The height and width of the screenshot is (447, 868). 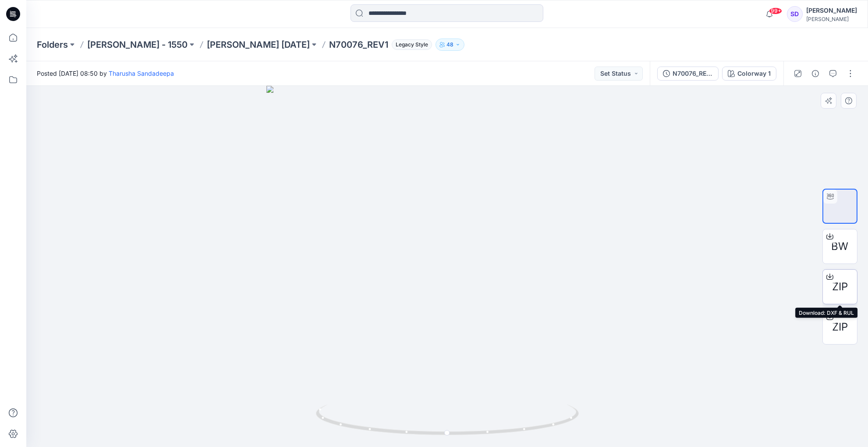 I want to click on a: Tharusha Sandadeepa, so click(x=141, y=73).